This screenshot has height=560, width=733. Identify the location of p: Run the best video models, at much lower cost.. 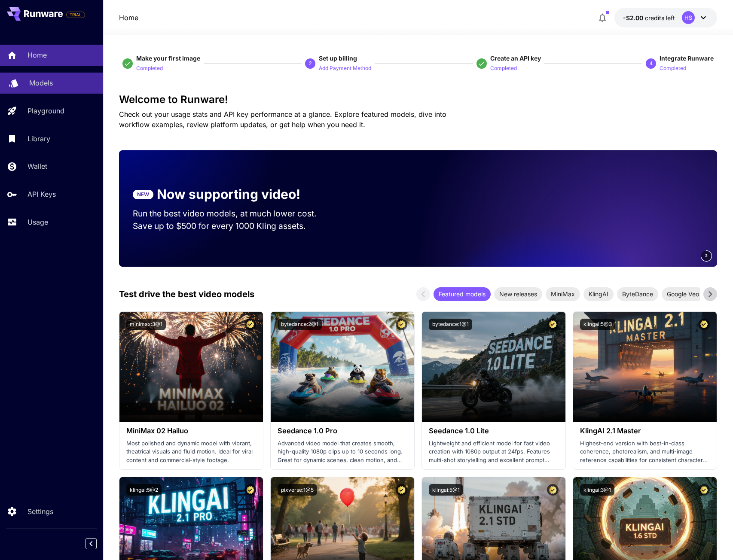
(233, 214).